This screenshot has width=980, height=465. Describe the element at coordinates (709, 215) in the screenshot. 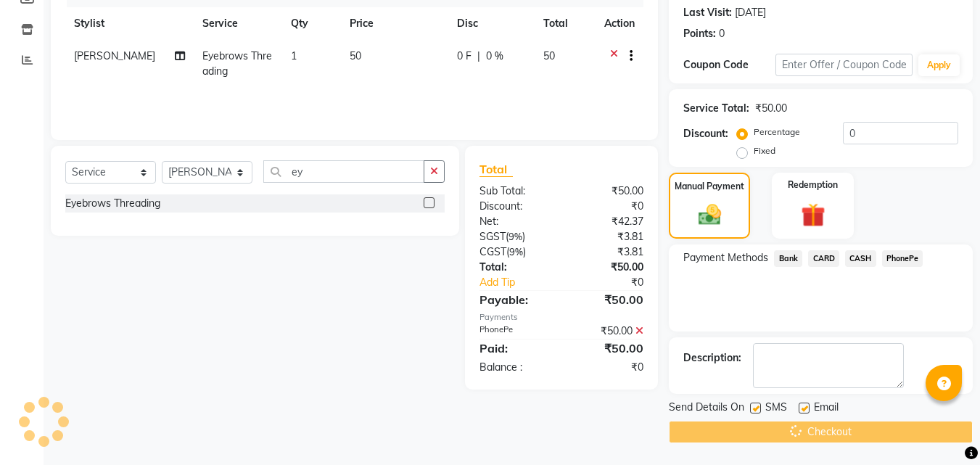

I see `img: _cash.svg` at that location.